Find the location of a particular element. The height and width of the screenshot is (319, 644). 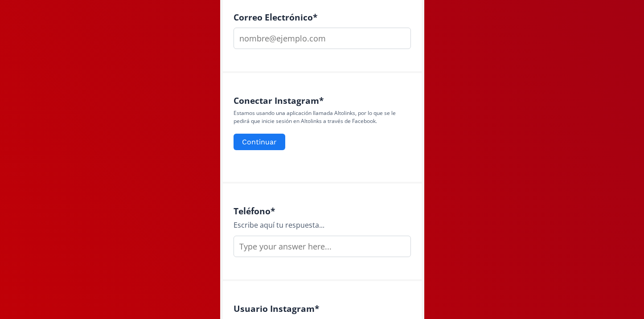

input: Type your answer here... is located at coordinates (322, 246).